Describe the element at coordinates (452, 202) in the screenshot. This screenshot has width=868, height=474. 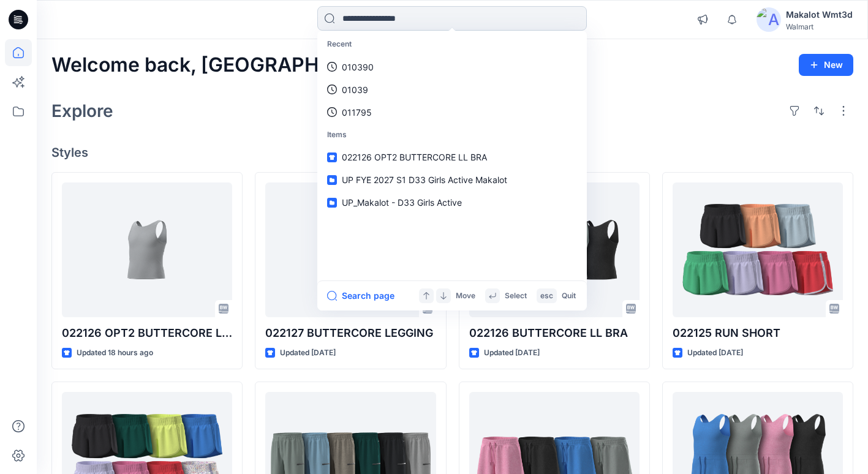
I see `a: UP_Makalot - D33 Girls Active` at that location.